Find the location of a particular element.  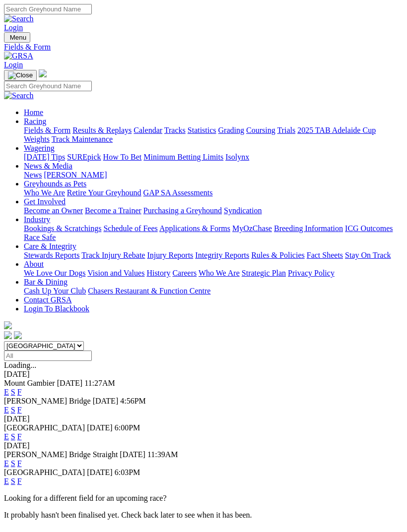

a: Statistics is located at coordinates (202, 130).